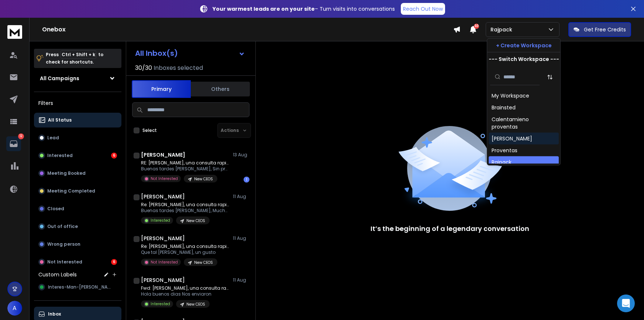 Image resolution: width=644 pixels, height=320 pixels. What do you see at coordinates (304, 9) in the screenshot?
I see `p: – Turn visits into conversations` at bounding box center [304, 9].